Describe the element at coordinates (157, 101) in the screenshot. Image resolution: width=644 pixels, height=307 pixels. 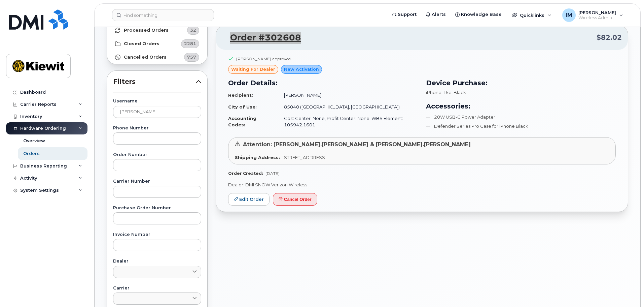
I see `label: Username` at that location.